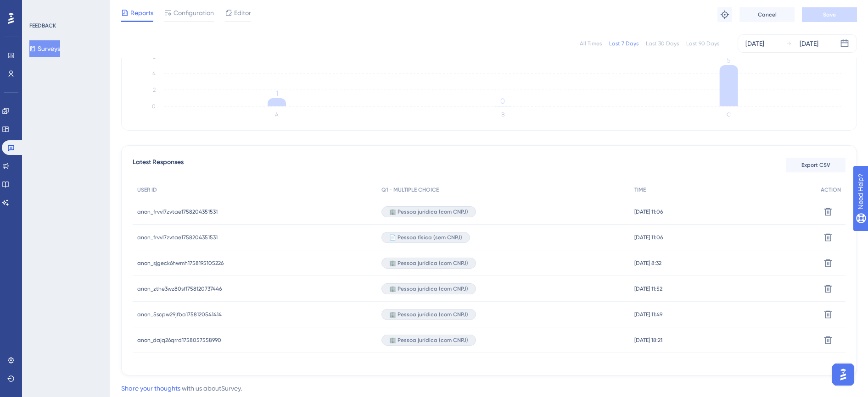 The image size is (868, 397). Describe the element at coordinates (640, 190) in the screenshot. I see `span: TIME` at that location.